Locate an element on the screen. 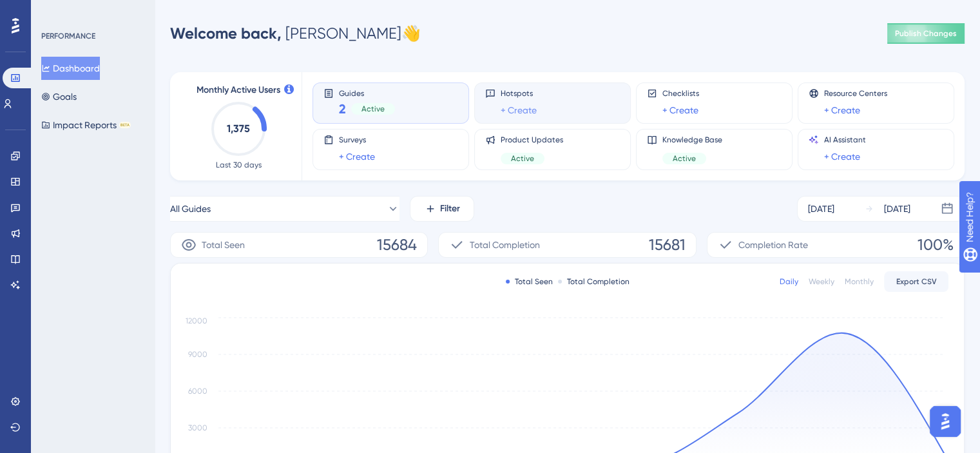  div: Total Completion is located at coordinates (593, 281).